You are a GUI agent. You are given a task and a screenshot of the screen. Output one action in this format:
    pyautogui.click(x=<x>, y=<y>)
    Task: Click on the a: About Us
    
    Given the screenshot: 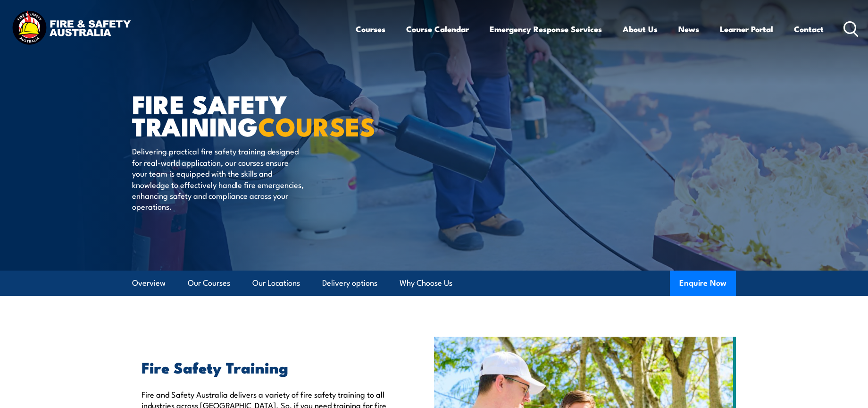 What is the action you would take?
    pyautogui.click(x=640, y=29)
    